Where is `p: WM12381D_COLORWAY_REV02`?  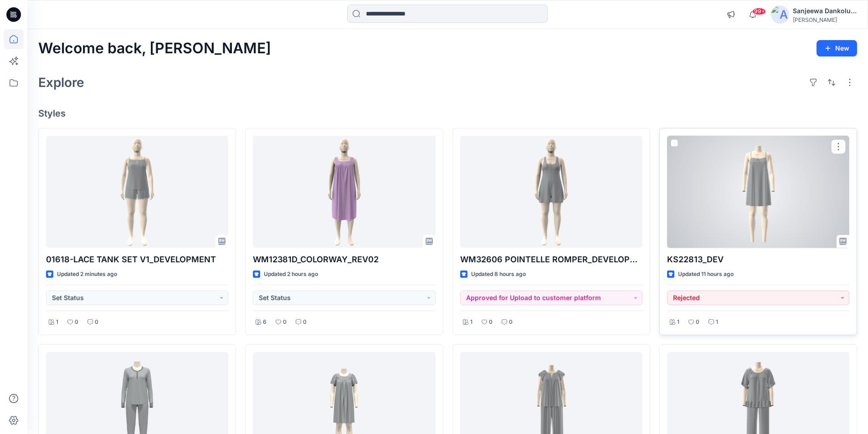
p: WM12381D_COLORWAY_REV02 is located at coordinates (344, 260).